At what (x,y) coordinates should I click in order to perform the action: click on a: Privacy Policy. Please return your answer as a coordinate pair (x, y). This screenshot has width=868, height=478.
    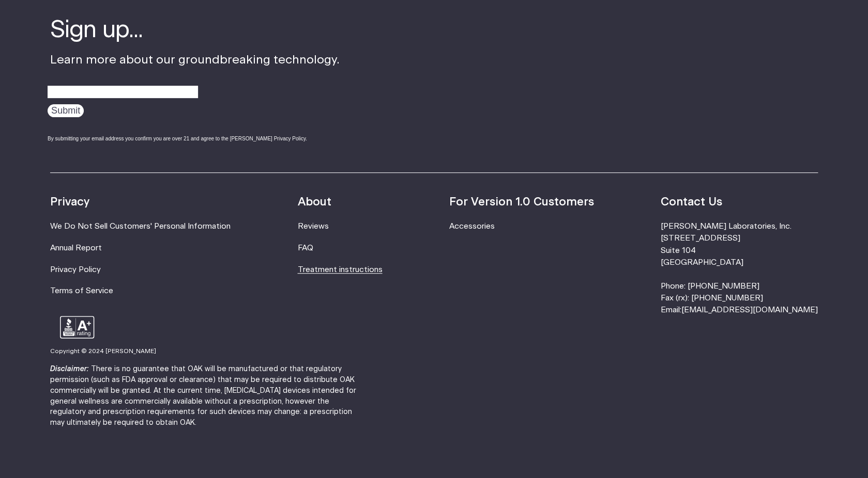
    Looking at the image, I should click on (76, 269).